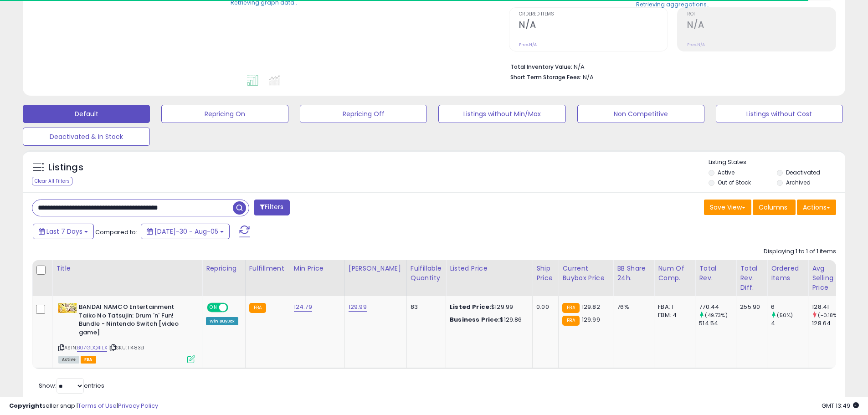 The height and width of the screenshot is (415, 868). What do you see at coordinates (63, 231) in the screenshot?
I see `button: Last 7 Days` at bounding box center [63, 231].